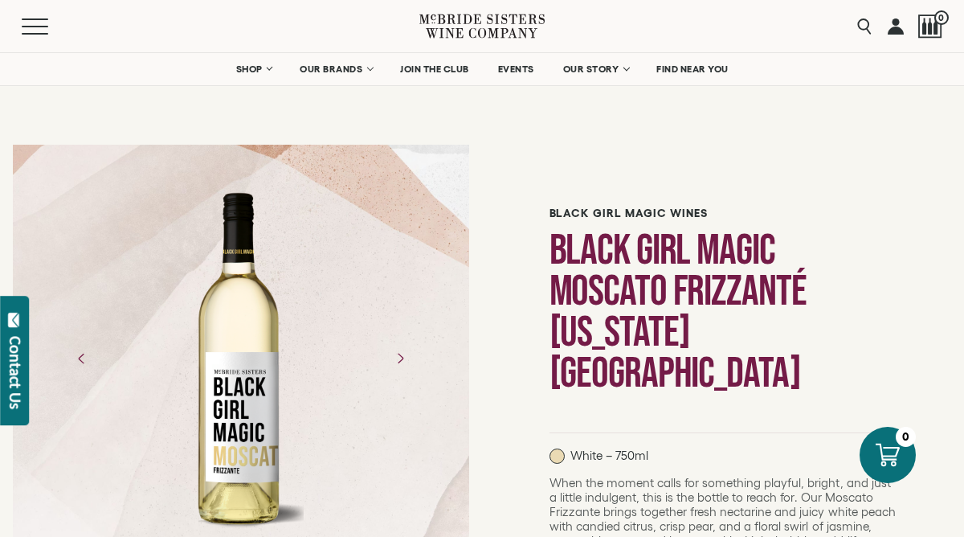 This screenshot has width=964, height=537. Describe the element at coordinates (253, 69) in the screenshot. I see `a: SHOP` at that location.